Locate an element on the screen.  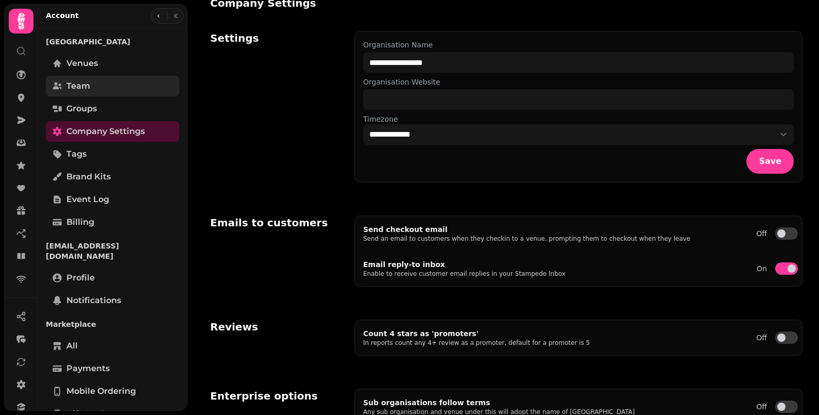
p: Sub organisations follow terms is located at coordinates (499, 402).